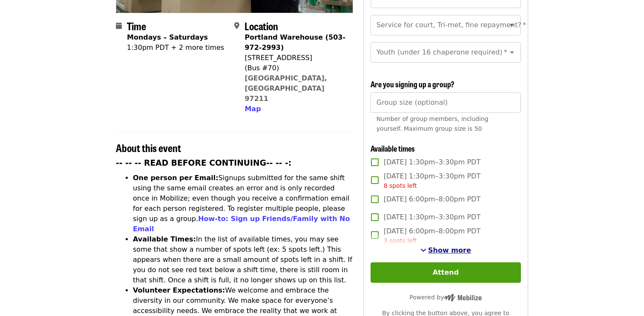 The image size is (644, 316). Describe the element at coordinates (237, 25) in the screenshot. I see `i: map-marker-alt icon` at that location.